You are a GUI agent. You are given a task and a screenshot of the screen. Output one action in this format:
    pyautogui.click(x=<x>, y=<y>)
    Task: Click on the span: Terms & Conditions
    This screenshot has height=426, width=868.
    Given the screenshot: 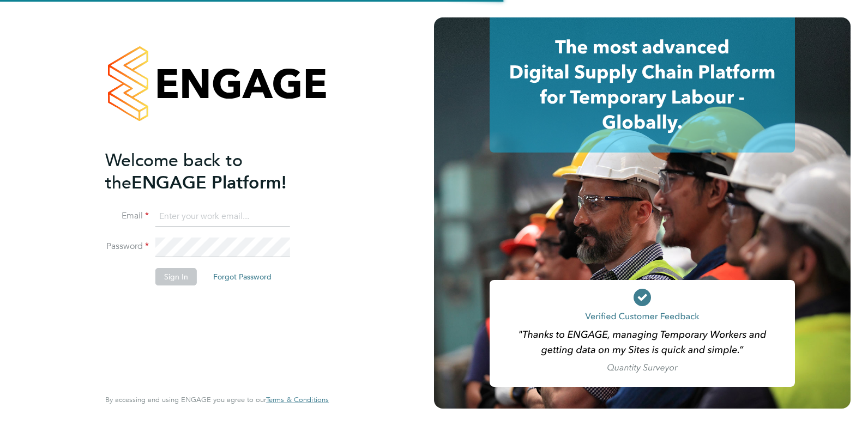 What is the action you would take?
    pyautogui.click(x=297, y=400)
    